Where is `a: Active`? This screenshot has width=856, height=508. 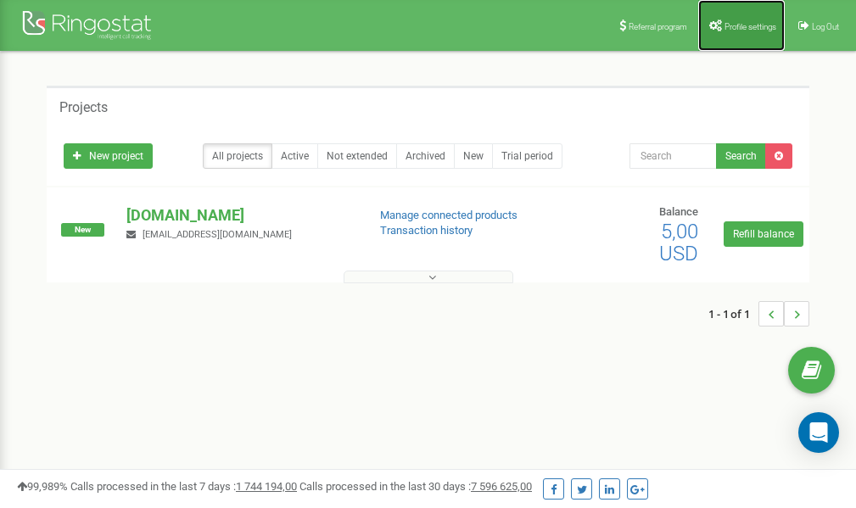 a: Active is located at coordinates (294, 156).